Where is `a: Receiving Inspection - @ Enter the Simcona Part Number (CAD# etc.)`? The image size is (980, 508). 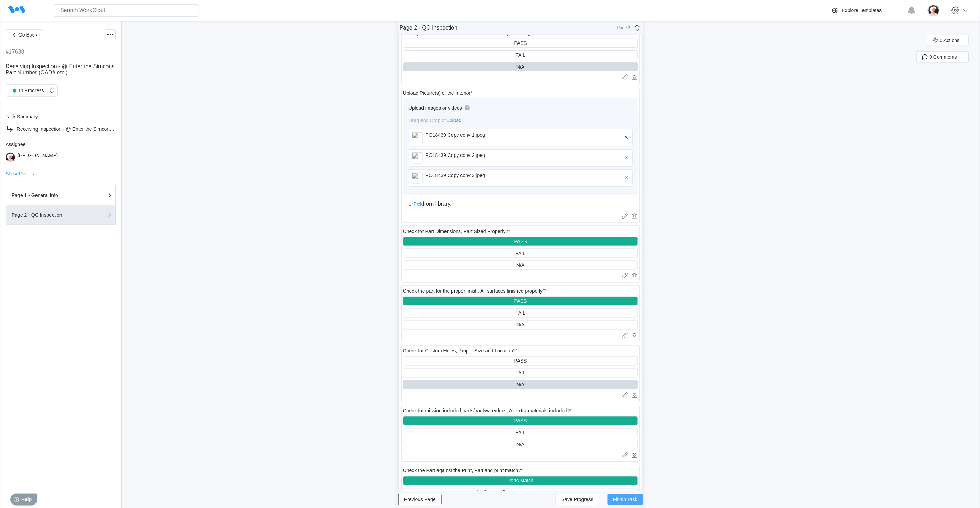 a: Receiving Inspection - @ Enter the Simcona Part Number (CAD# etc.) is located at coordinates (61, 129).